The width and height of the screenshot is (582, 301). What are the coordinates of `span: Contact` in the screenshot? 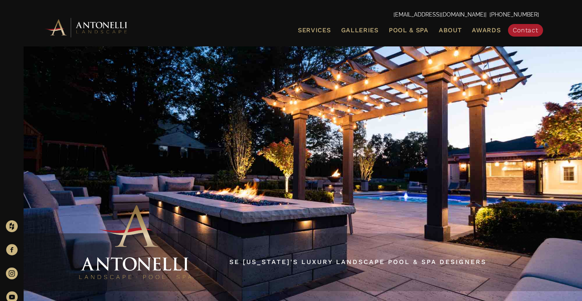 It's located at (526, 30).